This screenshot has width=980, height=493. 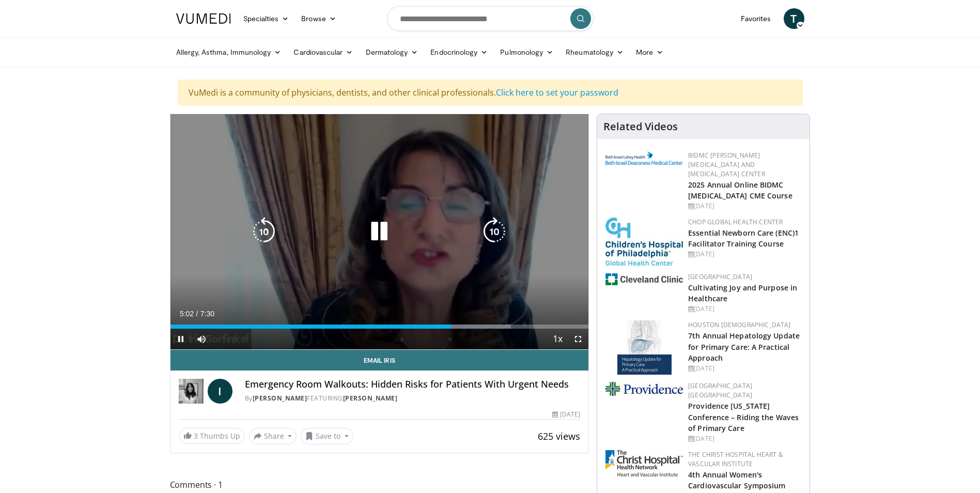 I want to click on a: Rheumatology, so click(x=594, y=52).